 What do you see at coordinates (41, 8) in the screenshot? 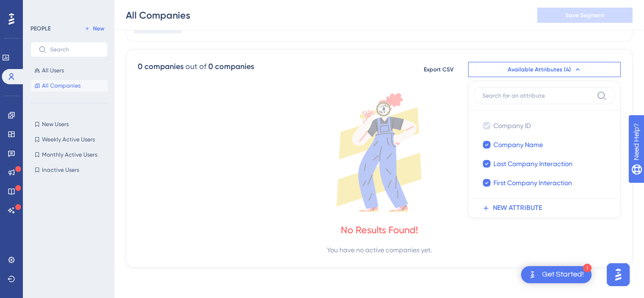
I see `span: Need Help?` at bounding box center [41, 8].